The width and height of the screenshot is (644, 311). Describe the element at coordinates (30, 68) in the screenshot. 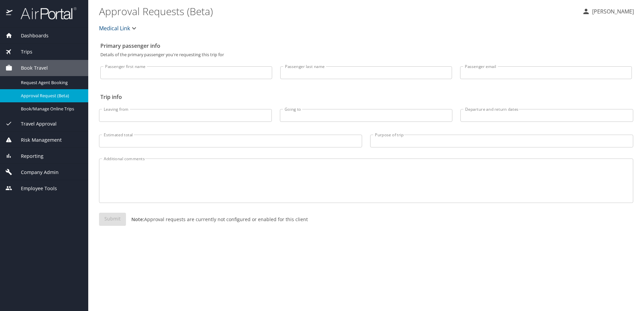

I see `span: Book Travel` at that location.